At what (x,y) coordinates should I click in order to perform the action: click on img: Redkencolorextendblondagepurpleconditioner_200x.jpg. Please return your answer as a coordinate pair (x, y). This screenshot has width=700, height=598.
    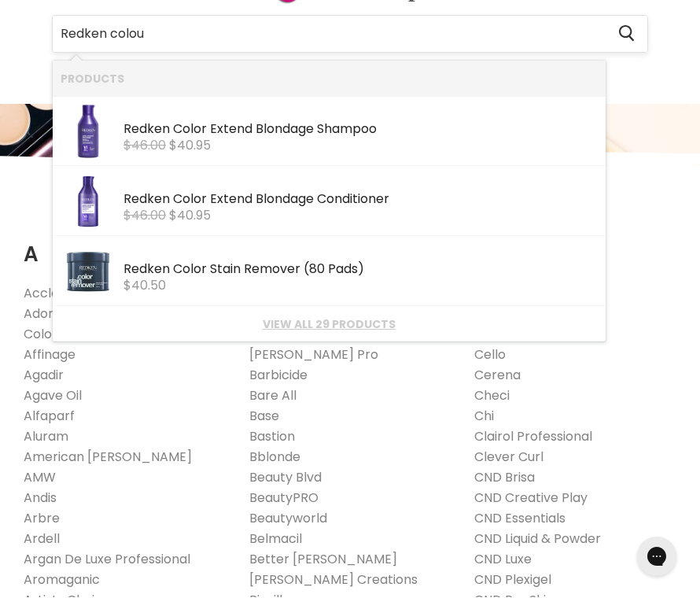
    Looking at the image, I should click on (88, 202).